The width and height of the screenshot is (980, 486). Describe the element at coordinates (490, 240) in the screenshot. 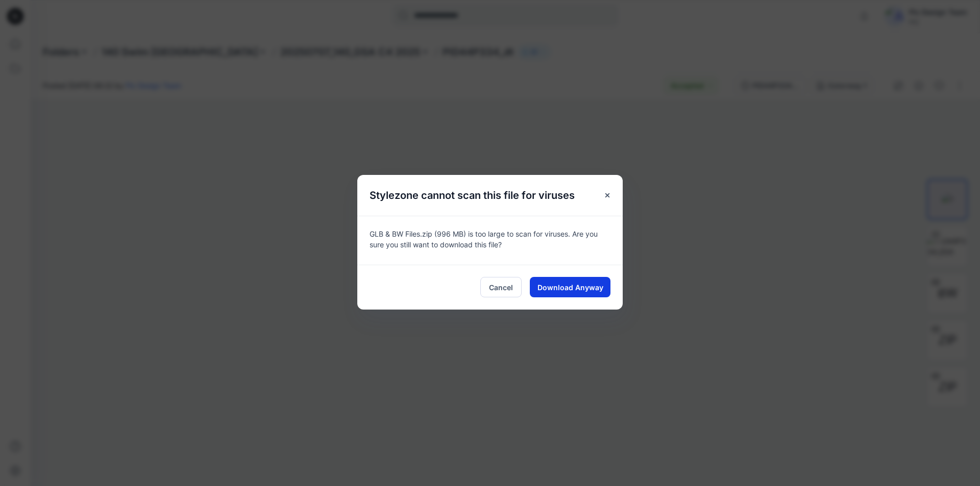

I see `div: GLB & BW Files.zip (996 MB) is too large to scan for viruses. Are you sure you still want to down...` at that location.